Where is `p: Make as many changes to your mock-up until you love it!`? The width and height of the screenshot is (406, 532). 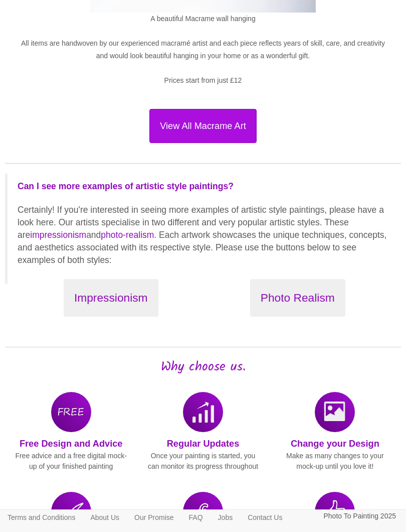
p: Make as many changes to your mock-up until you love it! is located at coordinates (335, 461).